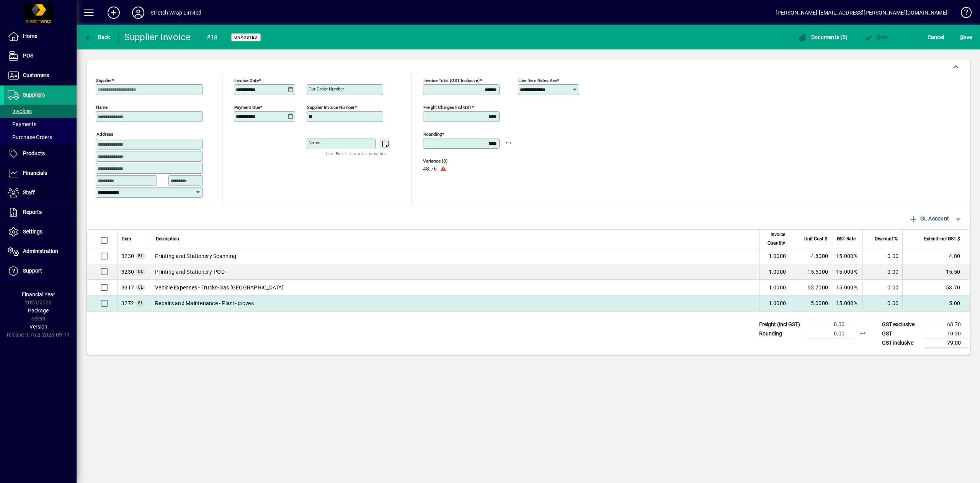 The height and width of the screenshot is (483, 980). What do you see at coordinates (98, 37) in the screenshot?
I see `span: Back` at bounding box center [98, 37].